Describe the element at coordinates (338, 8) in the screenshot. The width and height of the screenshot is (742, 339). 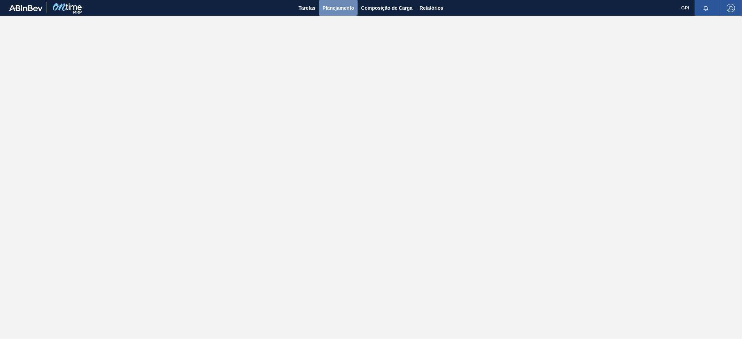
I see `span: Planejamento` at that location.